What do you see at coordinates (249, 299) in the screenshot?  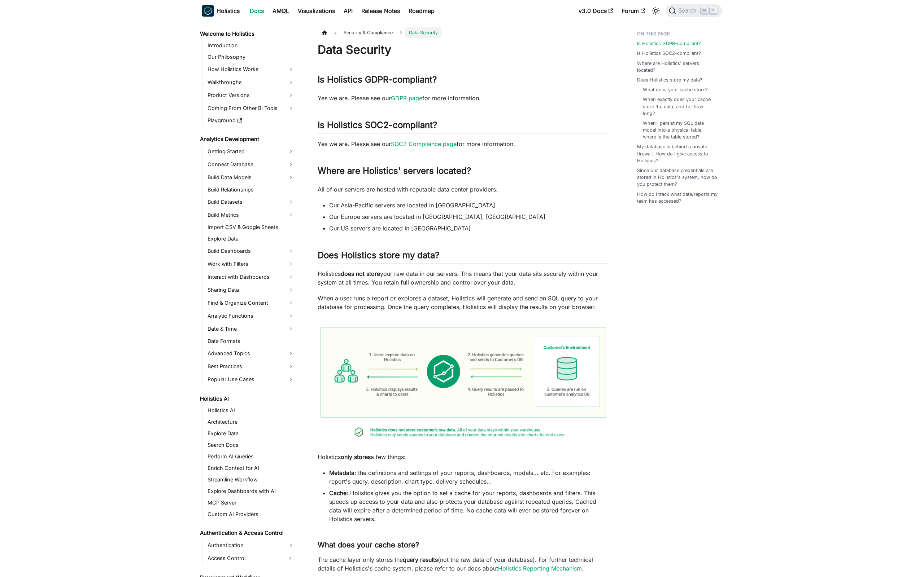 I see `nav: Docs sidebar` at bounding box center [249, 299].